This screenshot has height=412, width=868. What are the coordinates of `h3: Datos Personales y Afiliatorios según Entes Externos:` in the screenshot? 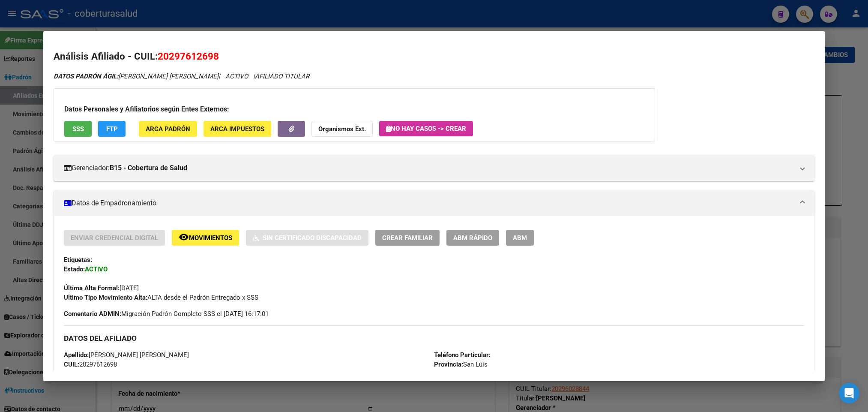 It's located at (355, 109).